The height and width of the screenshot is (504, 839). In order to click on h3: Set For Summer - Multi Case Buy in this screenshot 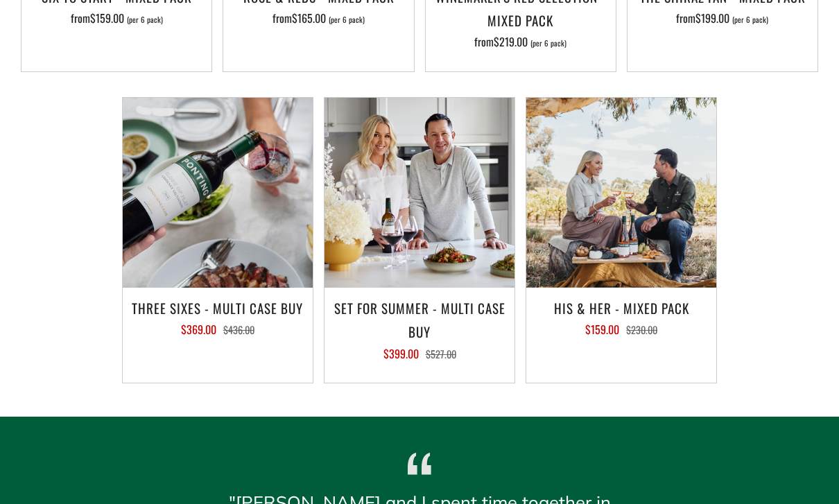, I will do `click(420, 320)`.